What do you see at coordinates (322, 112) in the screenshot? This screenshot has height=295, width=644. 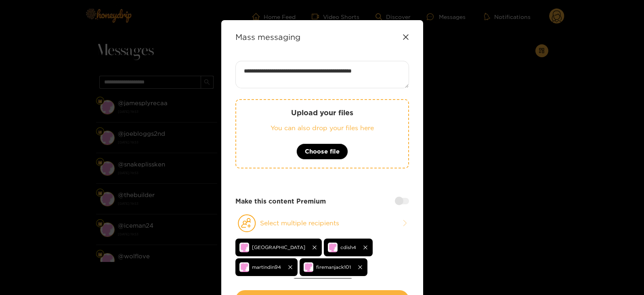 I see `p: Upload your files` at bounding box center [322, 112].